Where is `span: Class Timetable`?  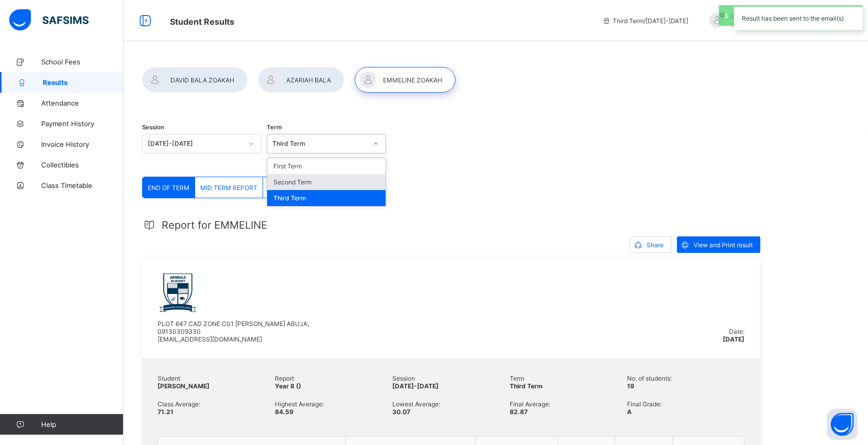 span: Class Timetable is located at coordinates (82, 186).